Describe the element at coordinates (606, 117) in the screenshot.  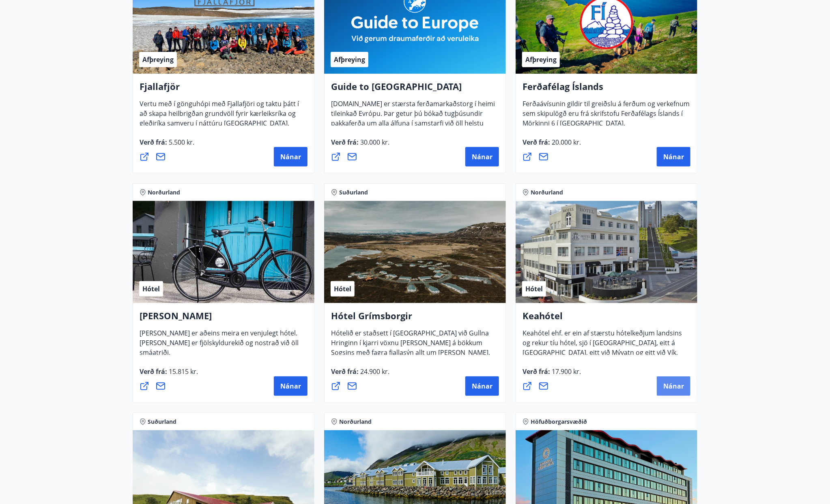
I see `span: Ferðaávísunin gildir til greiðslu á ferðum og verkefnum sem skipulögð eru frá skrifstofu Ferðafél...` at that location.